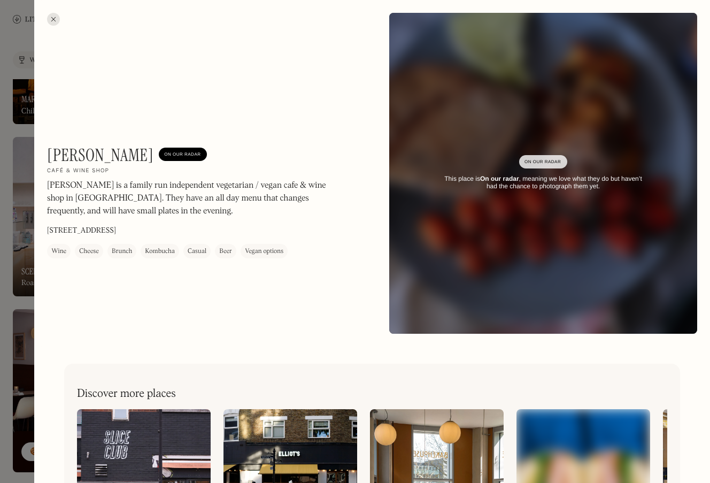 The image size is (710, 483). What do you see at coordinates (197, 251) in the screenshot?
I see `div: Casual` at bounding box center [197, 251].